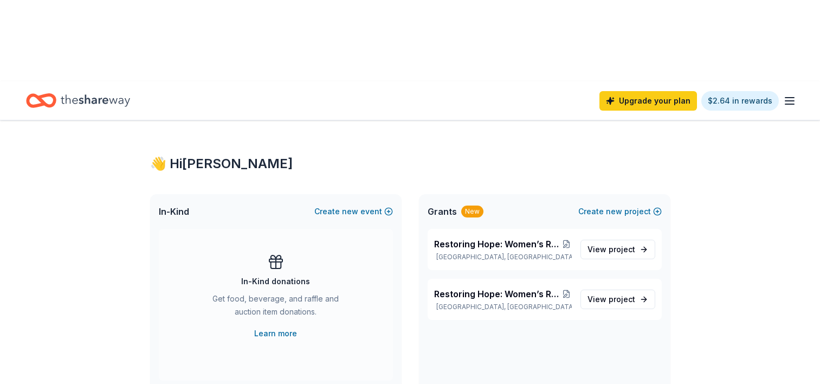 The height and width of the screenshot is (384, 820). I want to click on div: New, so click(472, 211).